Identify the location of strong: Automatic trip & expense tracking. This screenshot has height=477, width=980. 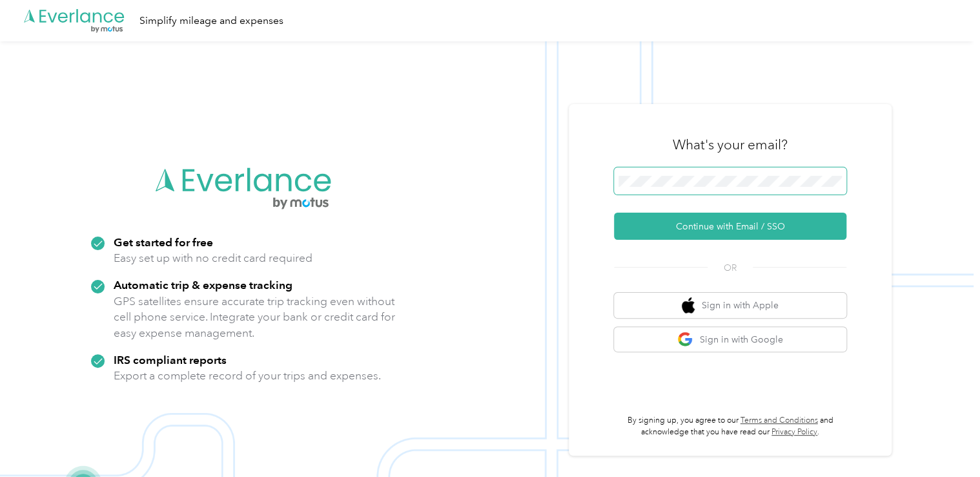
(203, 284).